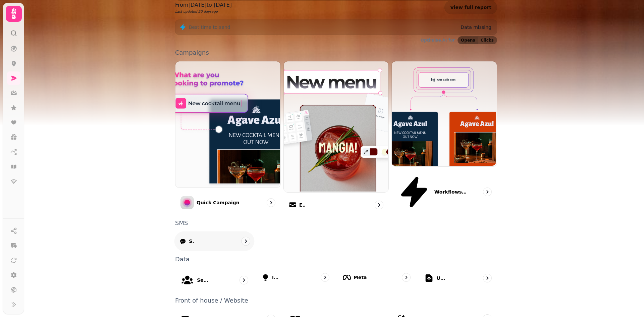 The height and width of the screenshot is (317, 644). Describe the element at coordinates (444, 138) in the screenshot. I see `a: Workflows (coming soon)Workflows (coming soon)` at that location.